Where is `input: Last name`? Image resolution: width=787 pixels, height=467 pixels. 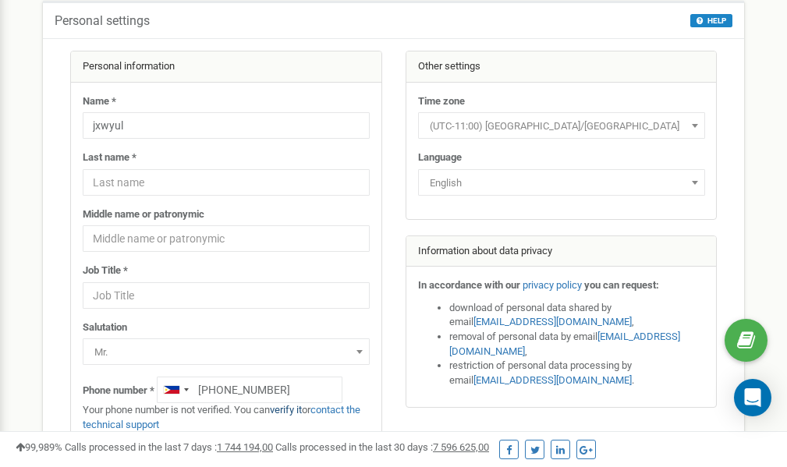
input: Last name is located at coordinates (226, 183).